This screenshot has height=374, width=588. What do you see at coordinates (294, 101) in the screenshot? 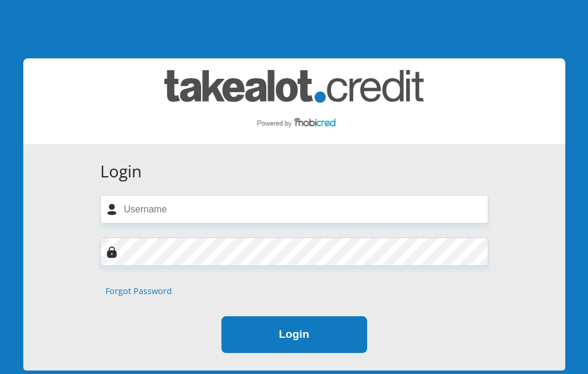
I see `img: takealot_credit logo` at bounding box center [294, 101].